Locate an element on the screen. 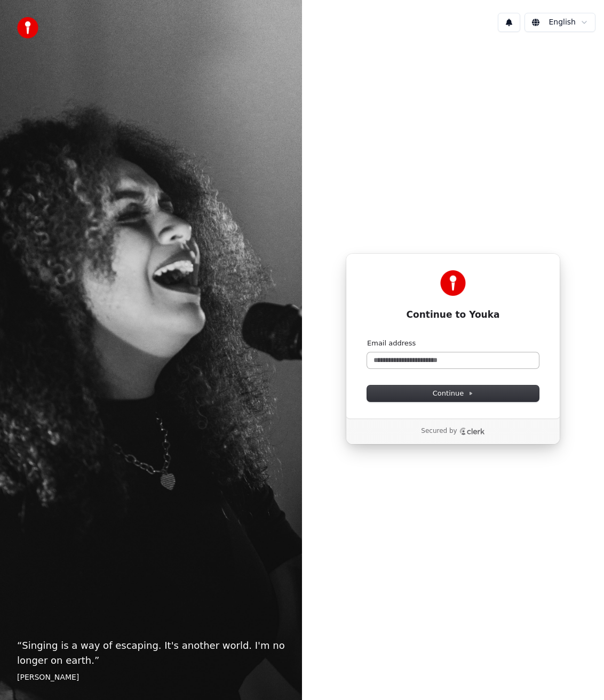 This screenshot has height=700, width=604. p: “ Singing is a way of escaping. It's another world. I'm no longer on earth. ” is located at coordinates (151, 654).